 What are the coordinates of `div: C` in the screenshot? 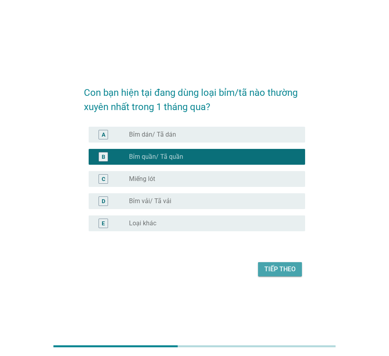 It's located at (103, 179).